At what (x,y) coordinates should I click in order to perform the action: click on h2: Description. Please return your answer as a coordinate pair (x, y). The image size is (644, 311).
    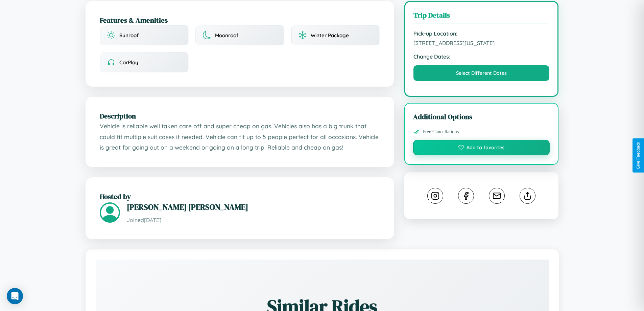
    Looking at the image, I should click on (239, 116).